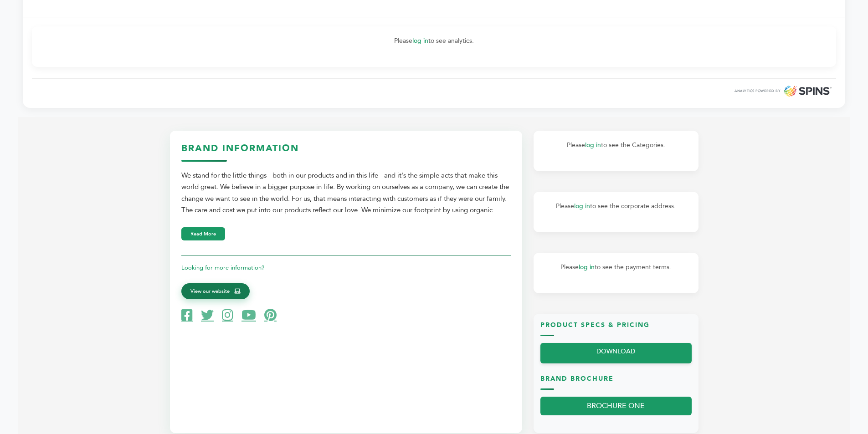  What do you see at coordinates (616, 405) in the screenshot?
I see `a: BROCHURE ONE` at bounding box center [616, 405].